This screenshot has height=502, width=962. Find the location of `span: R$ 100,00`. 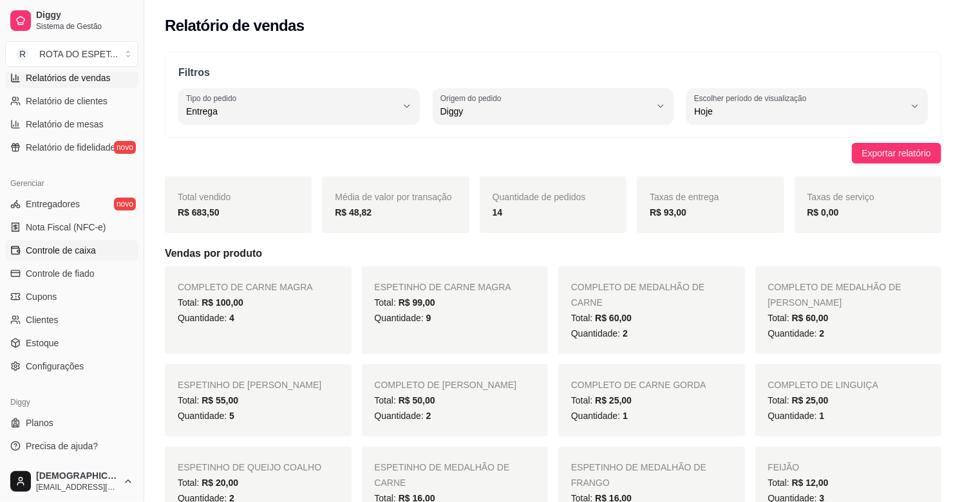

span: R$ 100,00 is located at coordinates (222, 303).